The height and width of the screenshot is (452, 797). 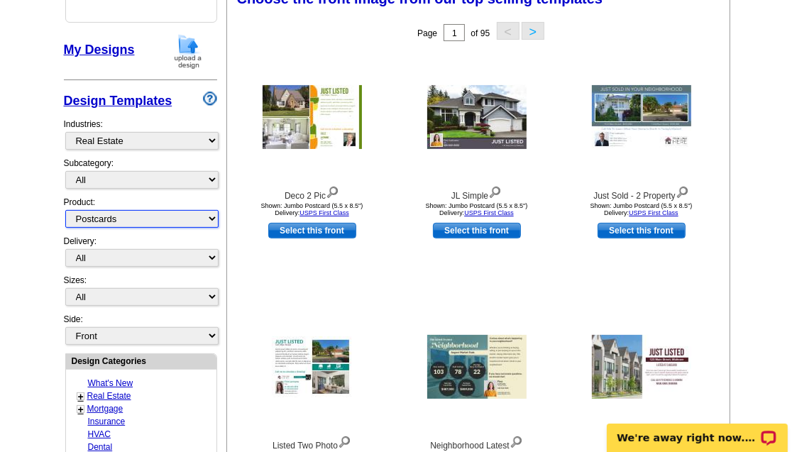 What do you see at coordinates (188, 51) in the screenshot?
I see `img: upload-design` at bounding box center [188, 51].